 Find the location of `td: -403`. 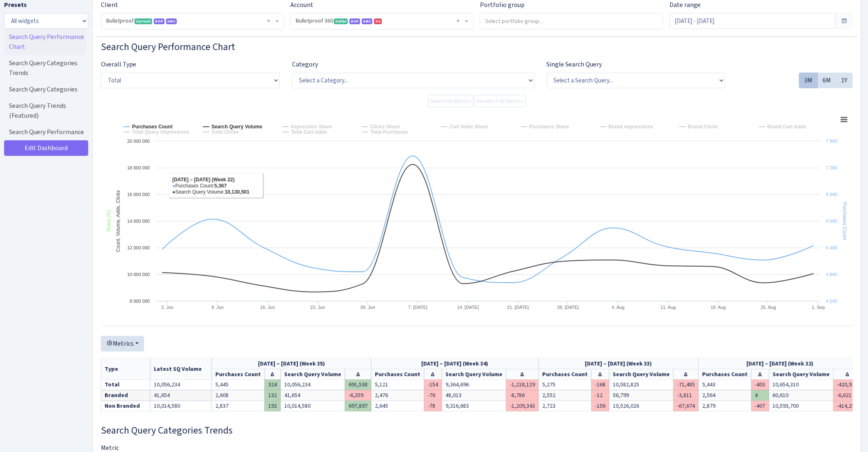

td: -403 is located at coordinates (760, 385).